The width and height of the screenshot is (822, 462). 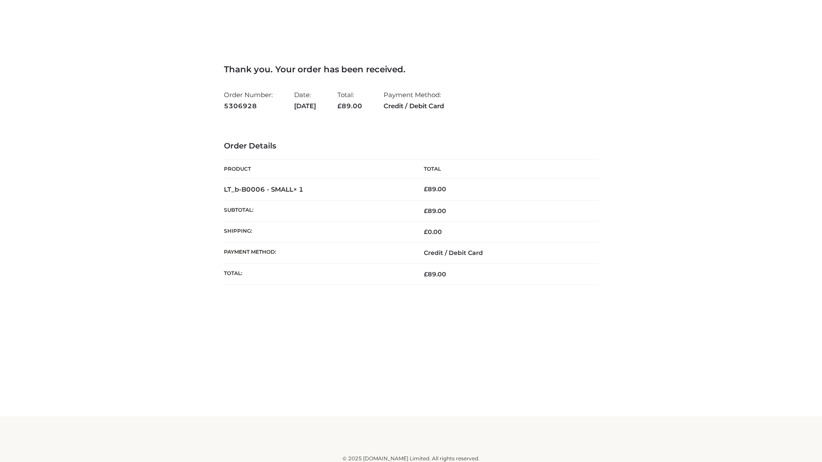 I want to click on li: Payment Method:, so click(x=414, y=100).